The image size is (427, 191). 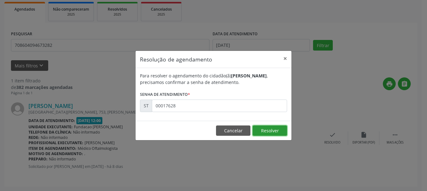 I want to click on label: Senha de atendimento, so click(x=165, y=95).